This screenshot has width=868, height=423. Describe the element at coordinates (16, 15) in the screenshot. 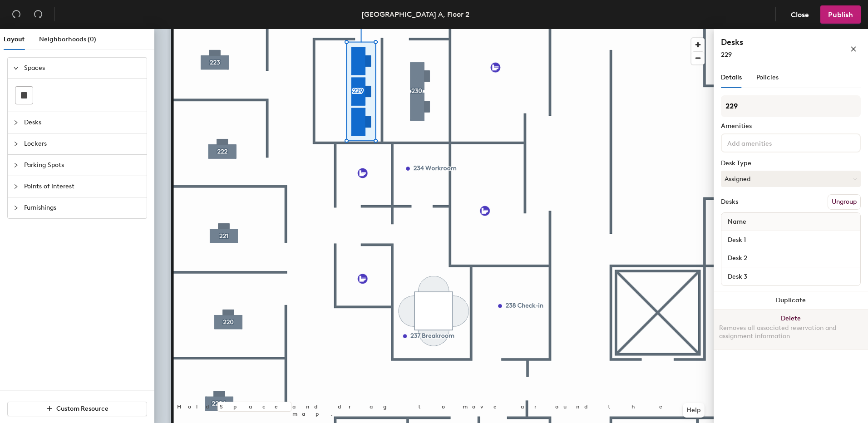

I see `button: Undo (⌘ + Z)` at that location.